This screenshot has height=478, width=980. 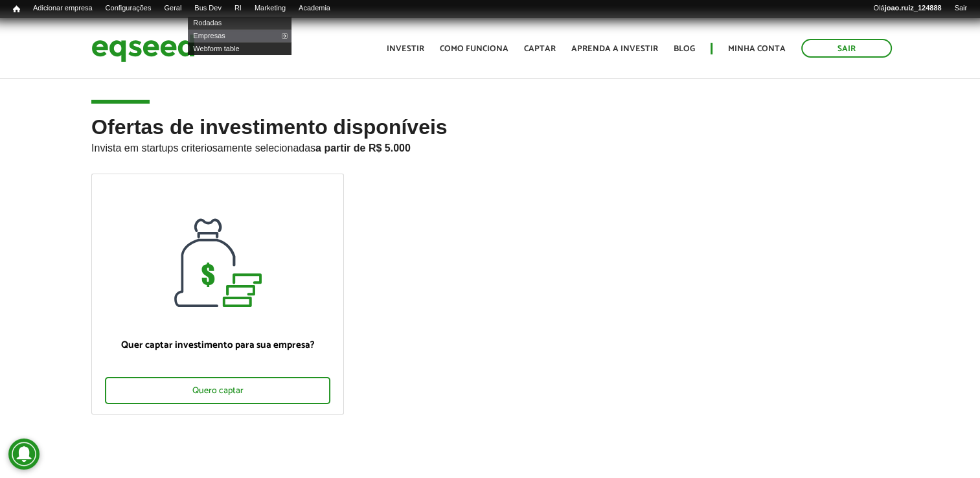 I want to click on div: Quero captar, so click(x=218, y=391).